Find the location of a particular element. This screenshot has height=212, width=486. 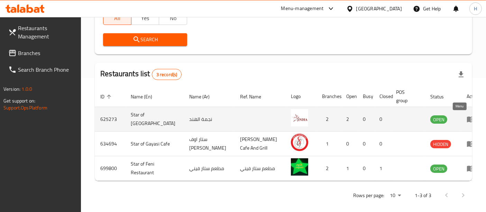

th: Logo is located at coordinates (301, 96).